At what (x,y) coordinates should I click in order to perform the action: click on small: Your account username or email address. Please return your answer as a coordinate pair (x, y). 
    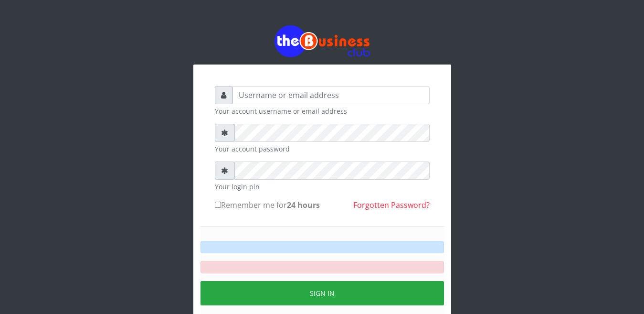
    Looking at the image, I should click on (322, 110).